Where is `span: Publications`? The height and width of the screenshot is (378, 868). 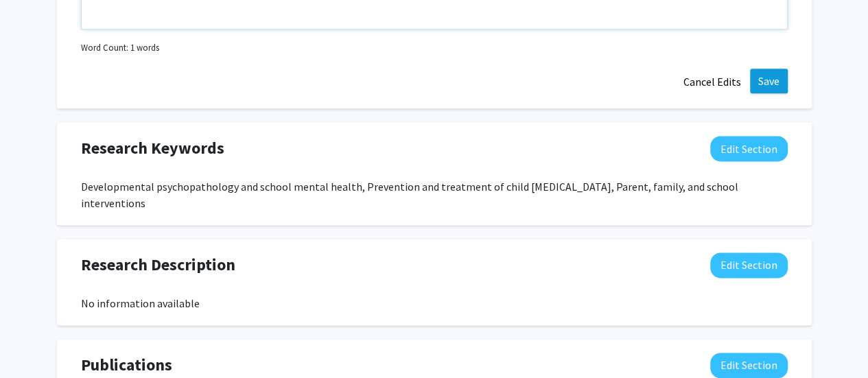
span: Publications is located at coordinates (127, 365).